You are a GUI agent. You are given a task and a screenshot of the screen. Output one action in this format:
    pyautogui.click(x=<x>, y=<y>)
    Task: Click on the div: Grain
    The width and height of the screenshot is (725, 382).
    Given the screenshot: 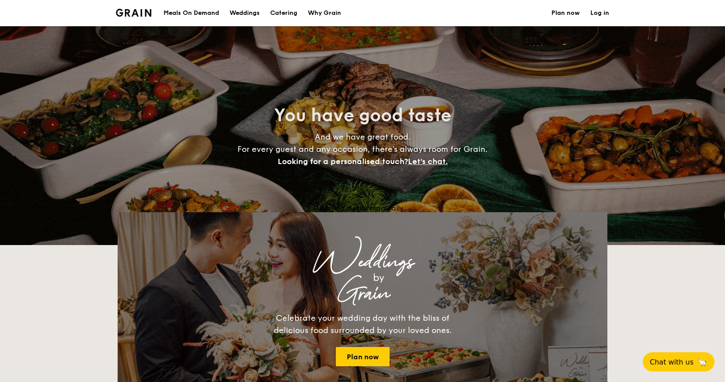 What is the action you would take?
    pyautogui.click(x=363, y=294)
    